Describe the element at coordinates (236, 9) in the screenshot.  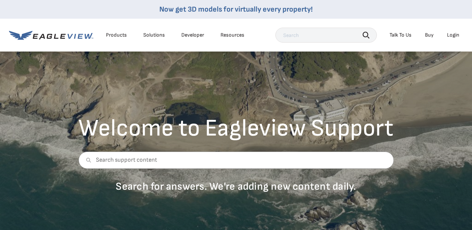
I see `a: Now get 3D models for virtually every property!` at that location.